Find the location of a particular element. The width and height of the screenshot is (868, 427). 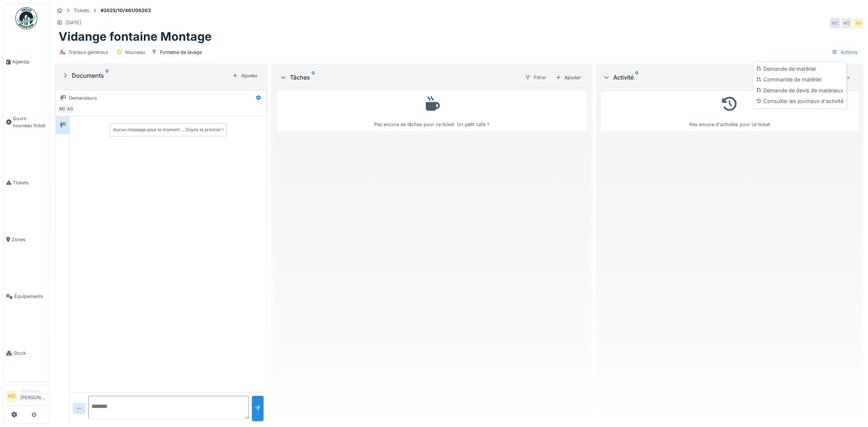

span: Ouvrir nouveau ticket is located at coordinates (29, 122).